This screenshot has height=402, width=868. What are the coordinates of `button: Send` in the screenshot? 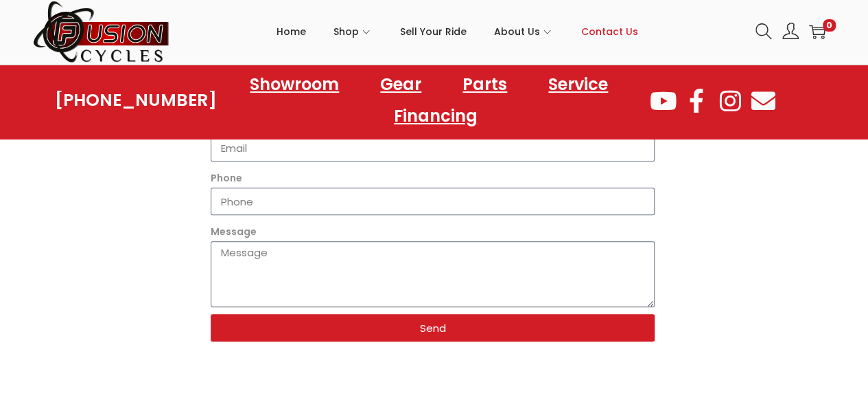 It's located at (433, 327).